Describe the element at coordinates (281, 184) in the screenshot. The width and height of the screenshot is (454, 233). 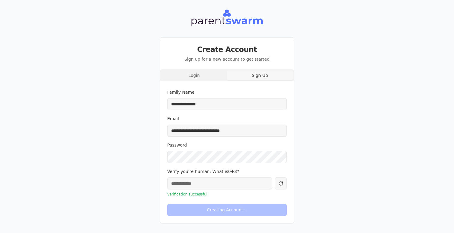
I see `button: Generate new verification` at that location.